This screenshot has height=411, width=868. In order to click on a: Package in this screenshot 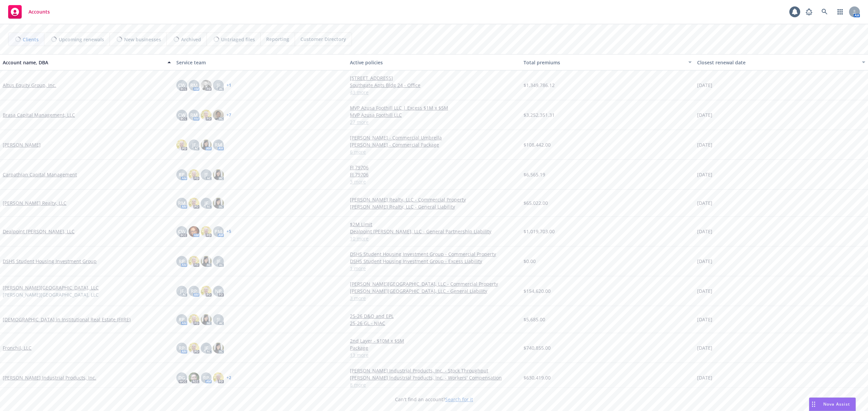, I will do `click(434, 348)`.